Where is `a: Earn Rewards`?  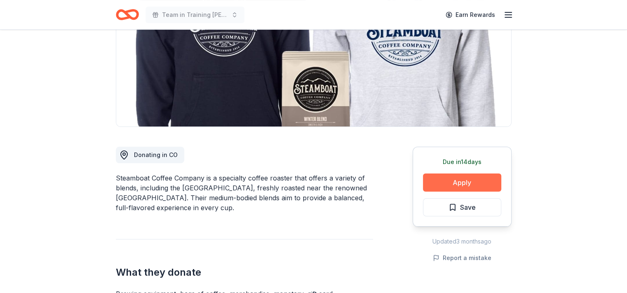 a: Earn Rewards is located at coordinates (471, 15).